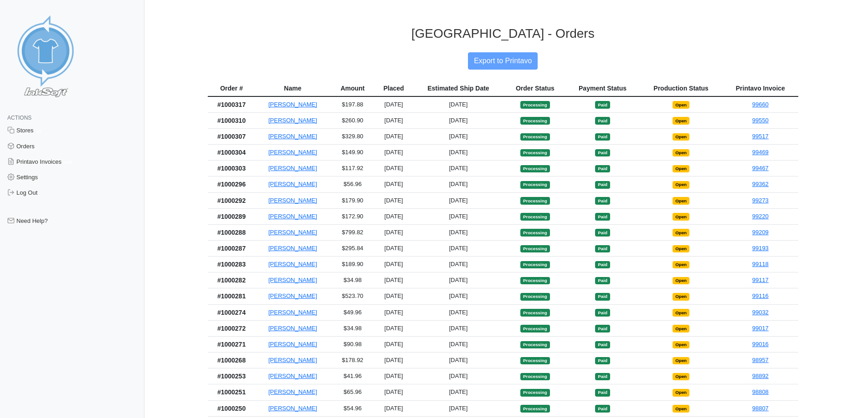  What do you see at coordinates (231, 280) in the screenshot?
I see `th: #1000282` at bounding box center [231, 280].